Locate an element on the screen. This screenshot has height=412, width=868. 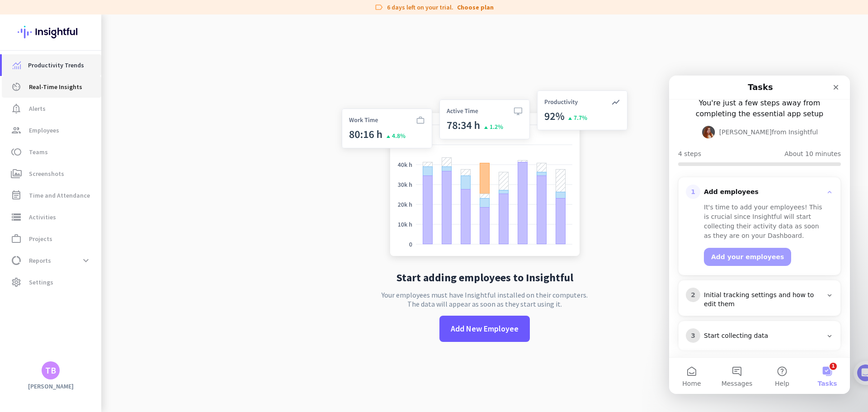
div: 1Add employees is located at coordinates (90, 116).